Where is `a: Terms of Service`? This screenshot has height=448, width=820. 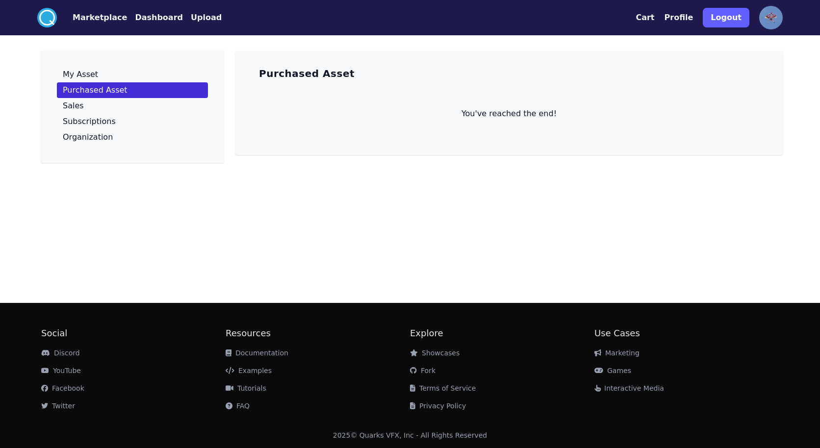
a: Terms of Service is located at coordinates (443, 388).